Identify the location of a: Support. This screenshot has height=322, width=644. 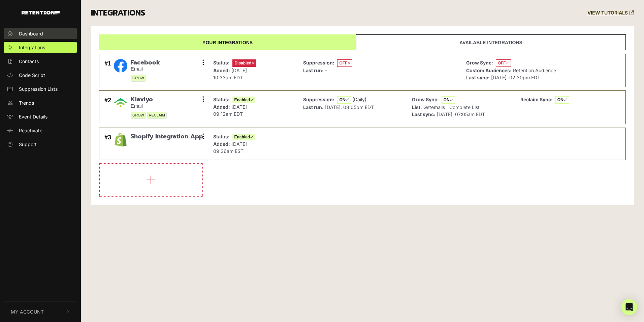
(40, 144).